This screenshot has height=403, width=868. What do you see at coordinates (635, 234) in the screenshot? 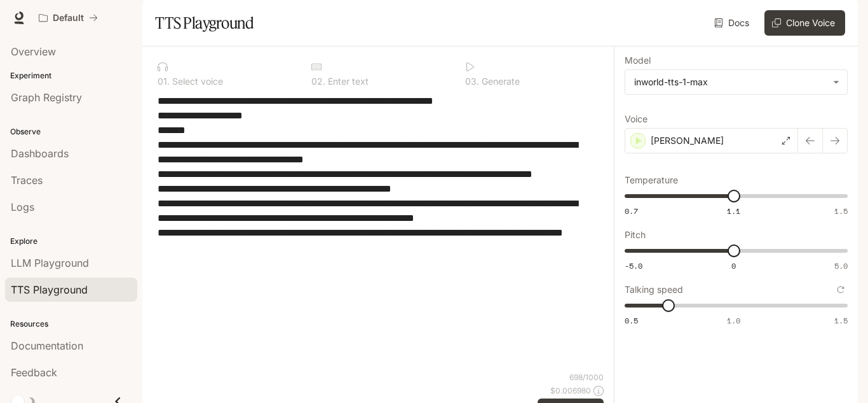
I see `p: Pitch` at bounding box center [635, 234].